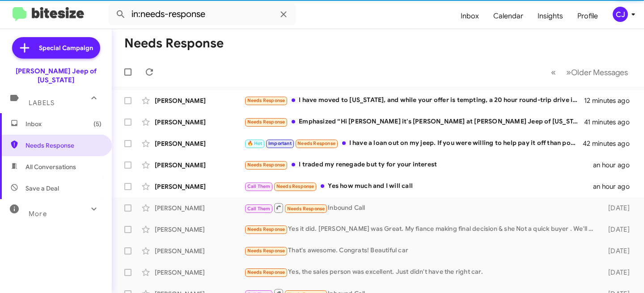  I want to click on h1: Needs Response, so click(174, 43).